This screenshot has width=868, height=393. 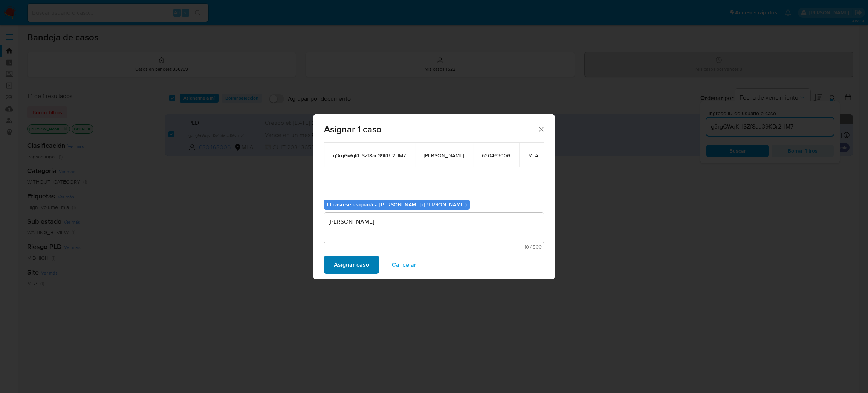 What do you see at coordinates (495, 155) in the screenshot?
I see `span: 630463006` at bounding box center [495, 155].